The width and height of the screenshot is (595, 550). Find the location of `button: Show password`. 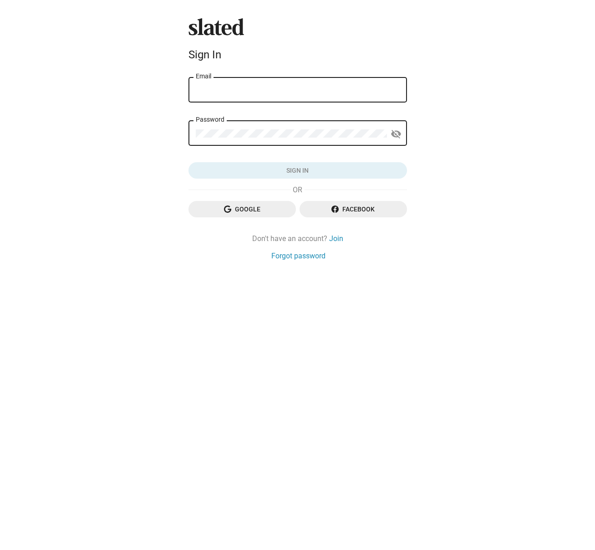

button: Show password is located at coordinates (396, 134).